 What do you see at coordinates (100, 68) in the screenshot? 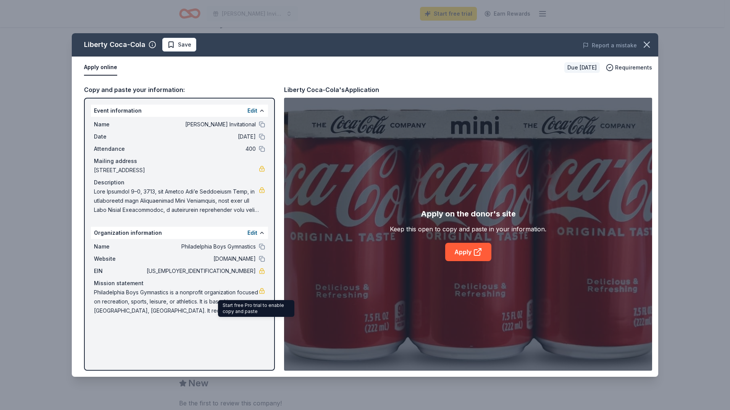
I see `button: Apply online` at bounding box center [100, 68].